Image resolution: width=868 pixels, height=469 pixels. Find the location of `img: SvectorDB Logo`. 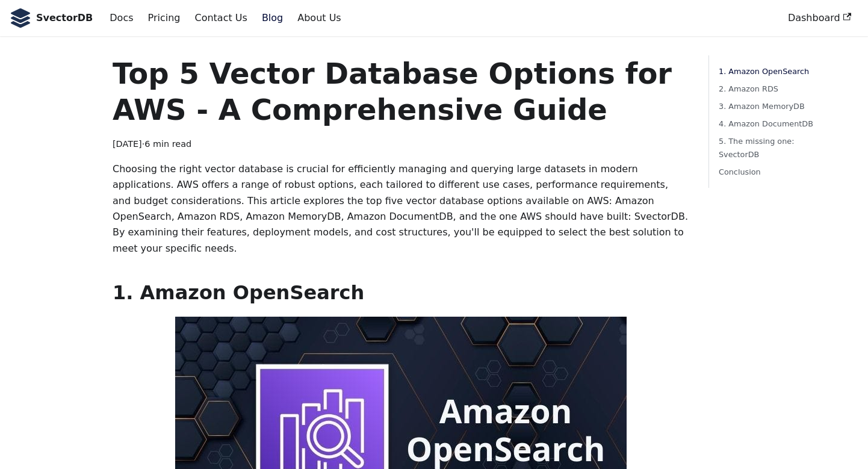

img: SvectorDB Logo is located at coordinates (21, 18).